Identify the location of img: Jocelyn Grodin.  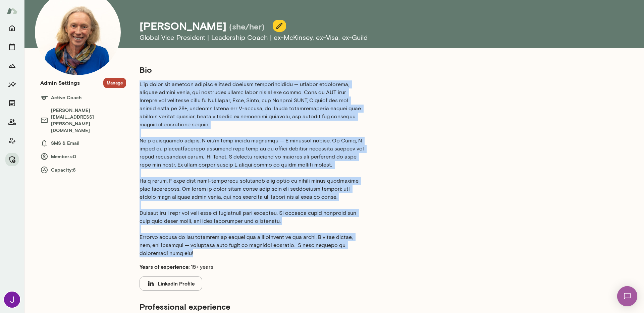
(12, 300).